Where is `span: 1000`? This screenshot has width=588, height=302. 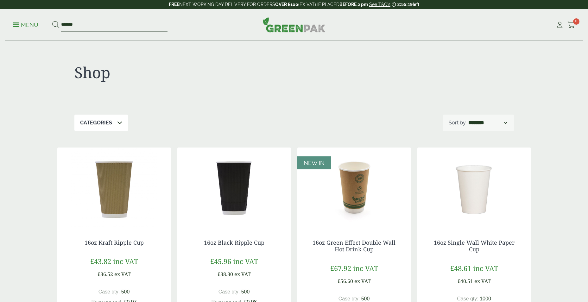
span: 1000 is located at coordinates (486, 299).